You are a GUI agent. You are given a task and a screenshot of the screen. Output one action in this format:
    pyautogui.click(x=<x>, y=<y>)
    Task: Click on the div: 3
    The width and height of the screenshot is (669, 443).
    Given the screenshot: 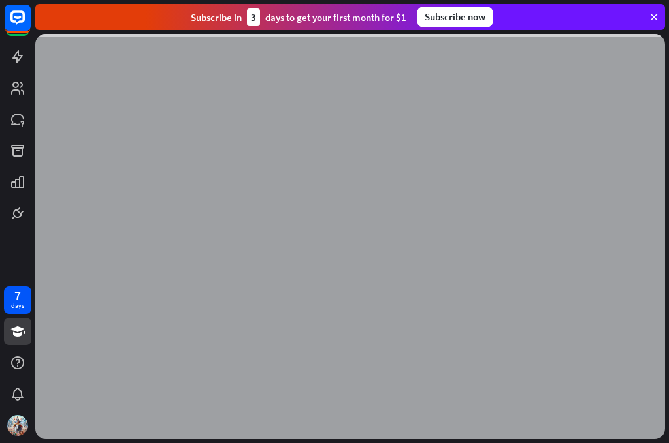 What is the action you would take?
    pyautogui.click(x=253, y=17)
    